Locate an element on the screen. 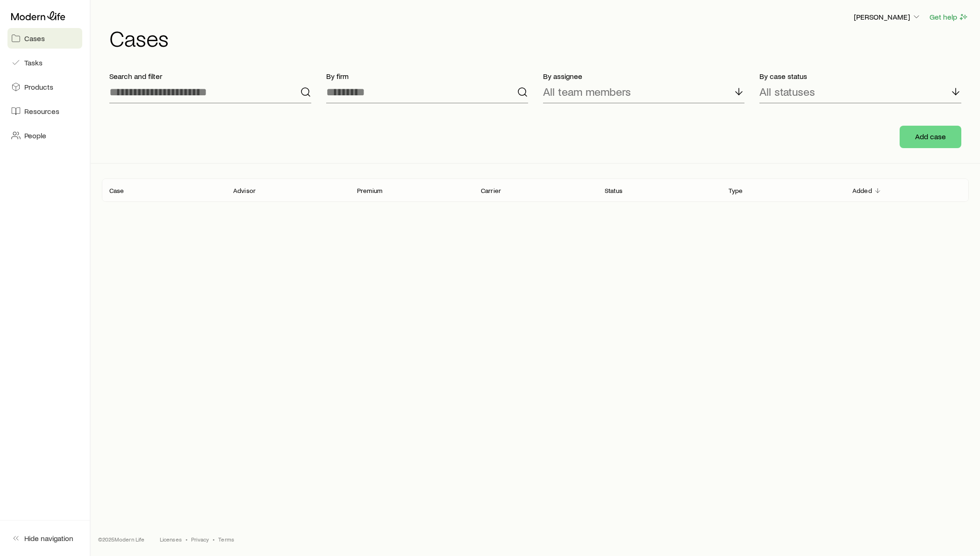  span: Cases is located at coordinates (35, 38).